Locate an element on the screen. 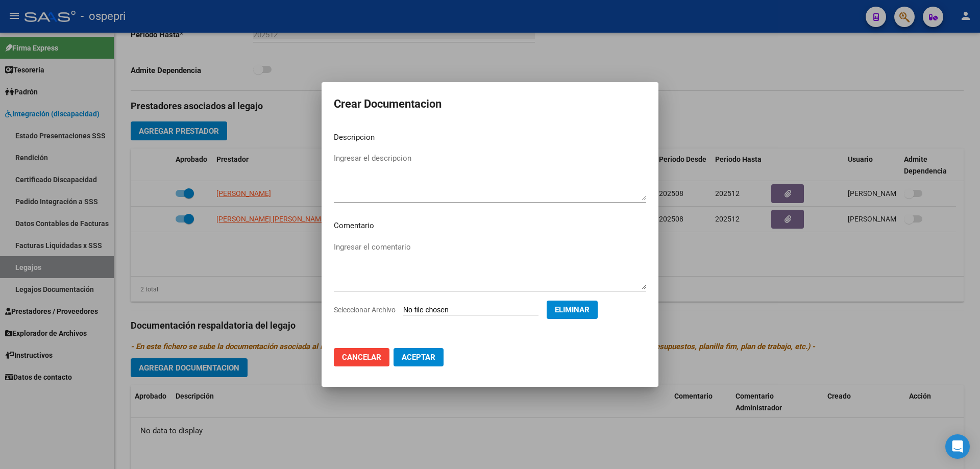 The height and width of the screenshot is (469, 980). button: Eliminar is located at coordinates (572, 310).